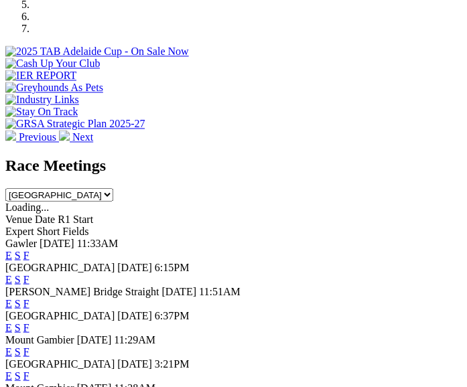  Describe the element at coordinates (38, 137) in the screenshot. I see `span: Previous` at that location.